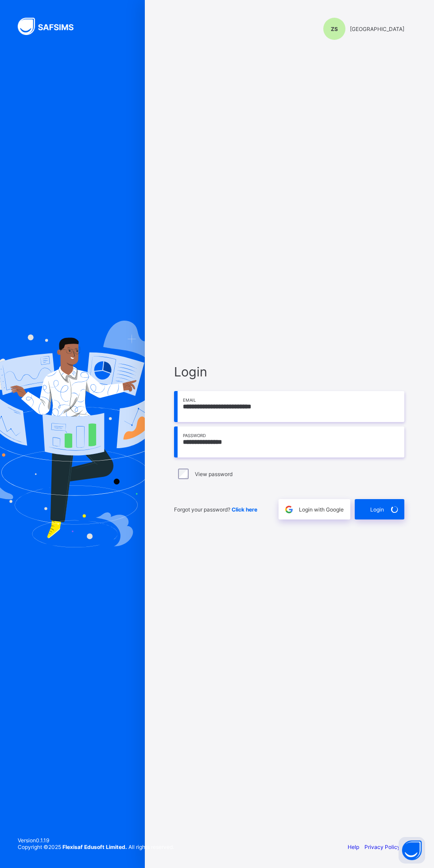 This screenshot has width=434, height=868. Describe the element at coordinates (244, 509) in the screenshot. I see `a: Click here` at that location.